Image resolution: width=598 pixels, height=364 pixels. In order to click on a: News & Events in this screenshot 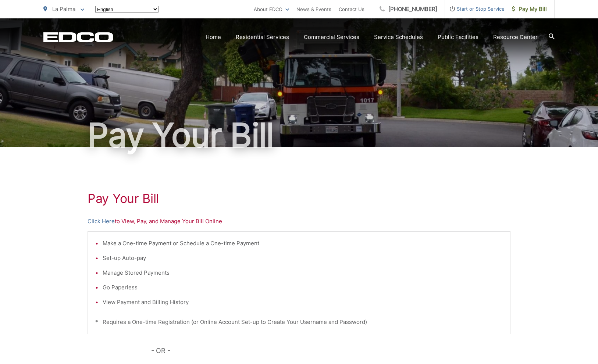, I will do `click(314, 9)`.